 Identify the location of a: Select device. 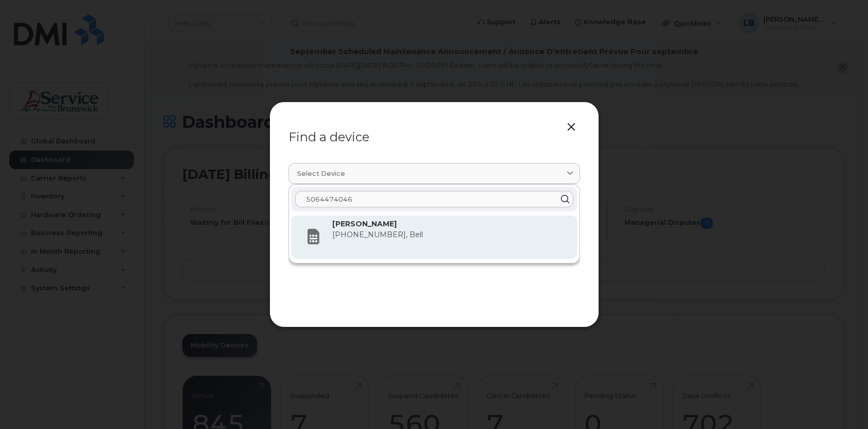
(434, 173).